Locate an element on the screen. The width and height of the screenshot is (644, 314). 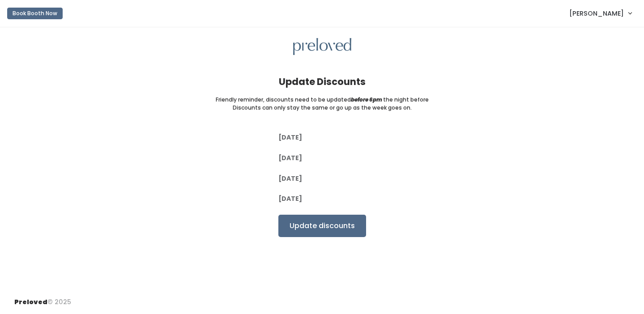
input: Update discounts is located at coordinates (322, 226).